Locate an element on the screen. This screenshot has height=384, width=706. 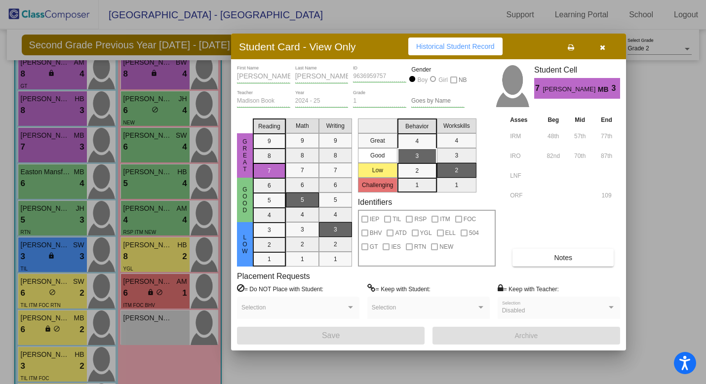
span: ITM is located at coordinates (445, 219).